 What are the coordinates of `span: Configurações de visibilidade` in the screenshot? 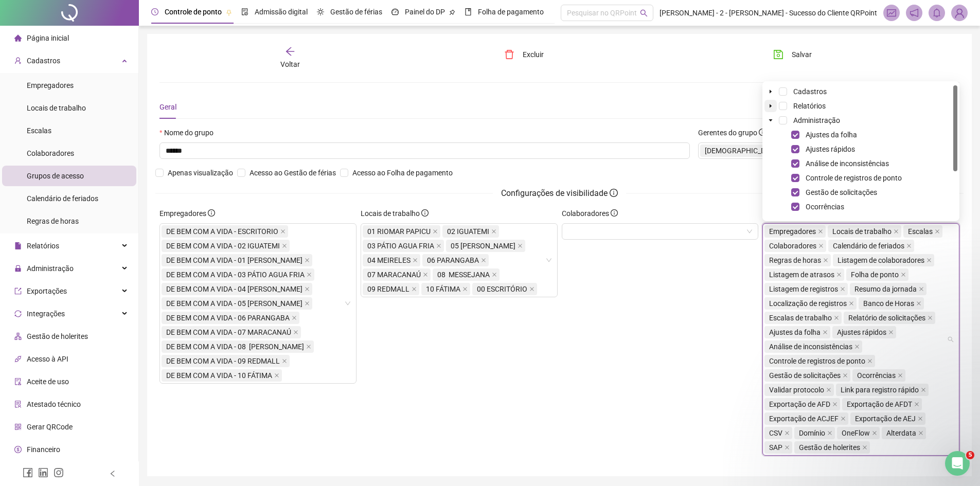 It's located at (559, 193).